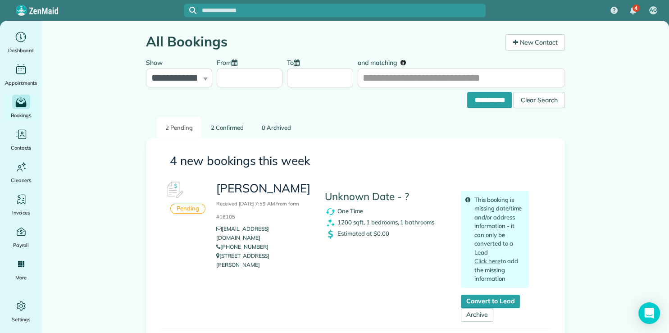  What do you see at coordinates (21, 75) in the screenshot?
I see `a: Appointments` at bounding box center [21, 75].